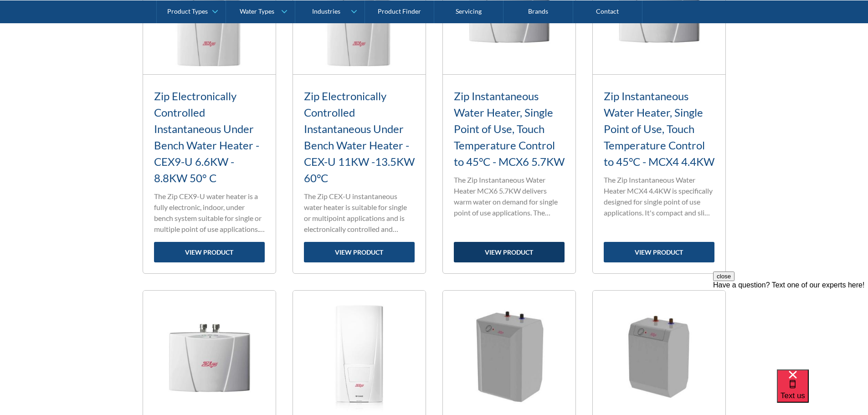 This screenshot has width=868, height=415. What do you see at coordinates (659, 197) in the screenshot?
I see `p: The Zip Instantaneous Water Heater MCX4 4.4KW is specifically designed for single point of use ap...` at bounding box center [659, 197].